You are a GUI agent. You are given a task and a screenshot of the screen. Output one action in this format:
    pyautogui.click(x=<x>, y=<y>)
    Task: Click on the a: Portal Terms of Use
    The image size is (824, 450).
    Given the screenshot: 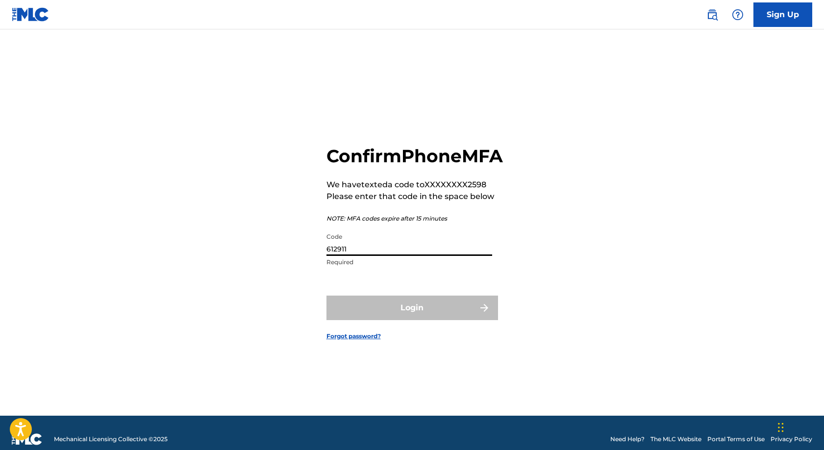 What is the action you would take?
    pyautogui.click(x=736, y=439)
    